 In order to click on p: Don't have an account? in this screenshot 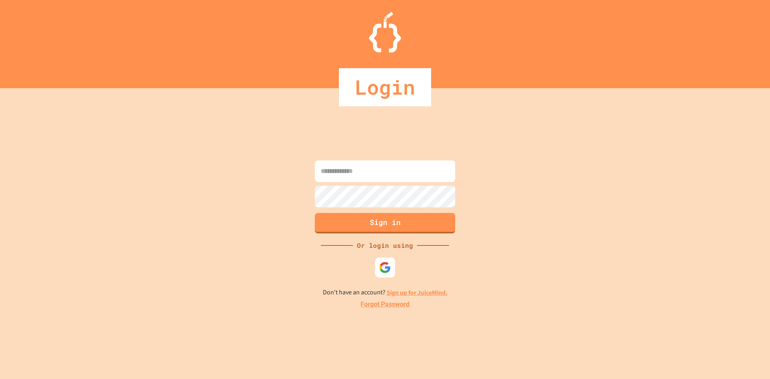, I will do `click(385, 292)`.